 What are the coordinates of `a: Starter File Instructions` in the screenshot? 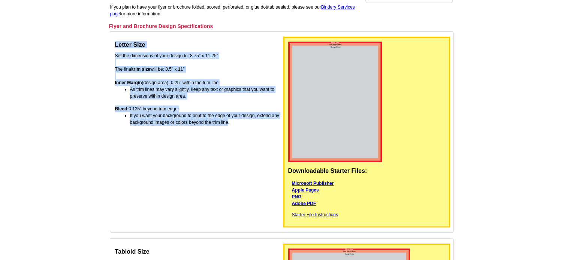 It's located at (315, 215).